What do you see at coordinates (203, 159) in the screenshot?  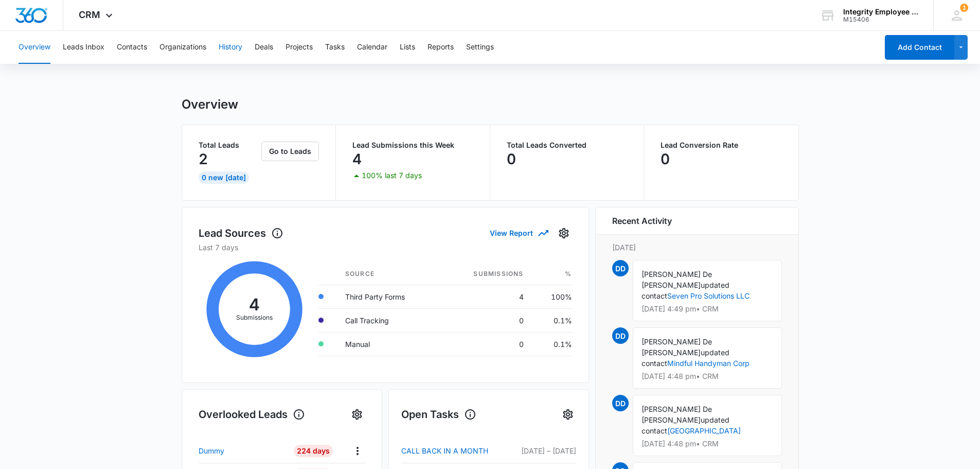 I see `p: 2` at bounding box center [203, 159].